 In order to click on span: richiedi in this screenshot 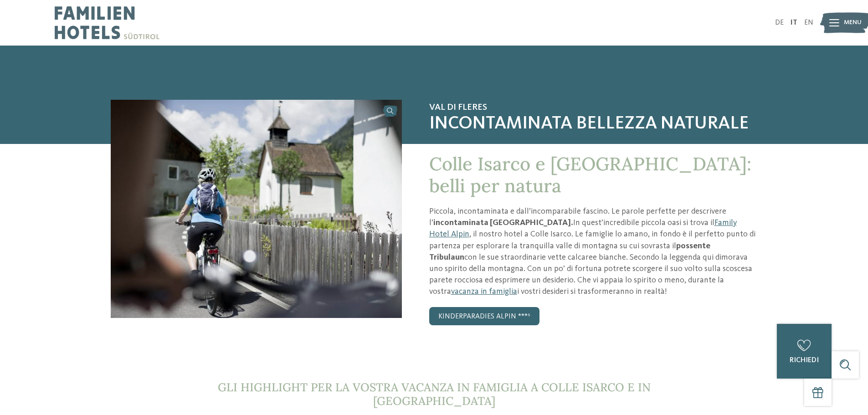, I will do `click(804, 361)`.